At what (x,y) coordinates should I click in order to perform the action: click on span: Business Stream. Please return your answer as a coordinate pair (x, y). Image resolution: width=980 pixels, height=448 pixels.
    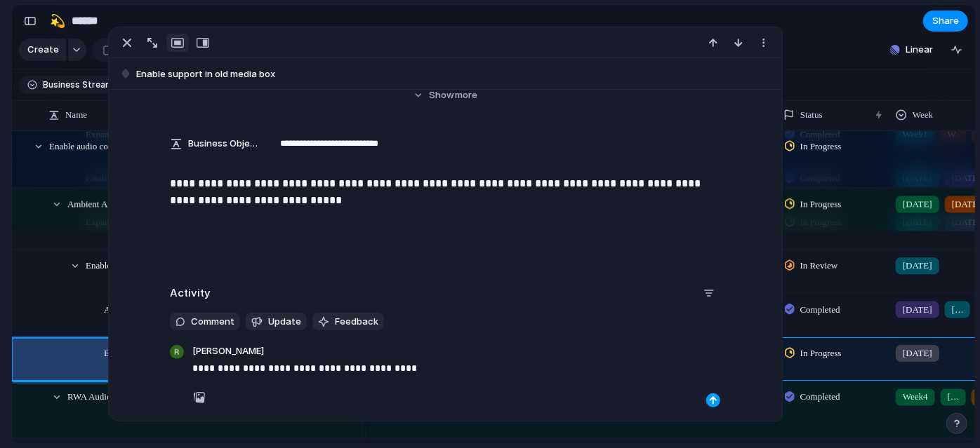
    Looking at the image, I should click on (78, 85).